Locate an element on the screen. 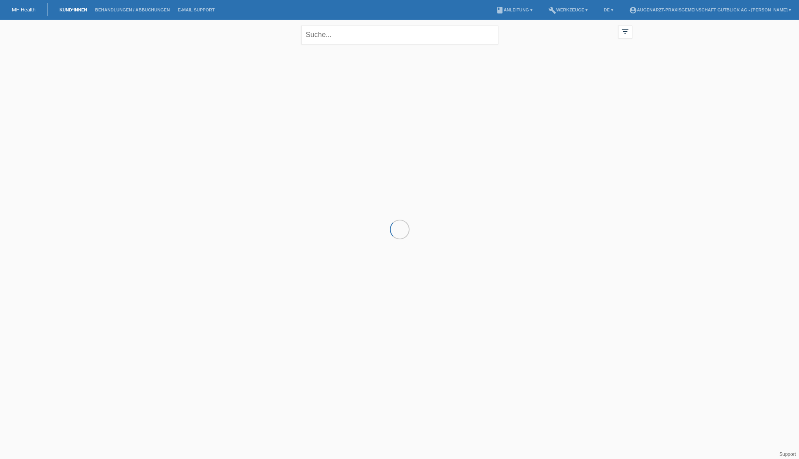  a: Support is located at coordinates (787, 455).